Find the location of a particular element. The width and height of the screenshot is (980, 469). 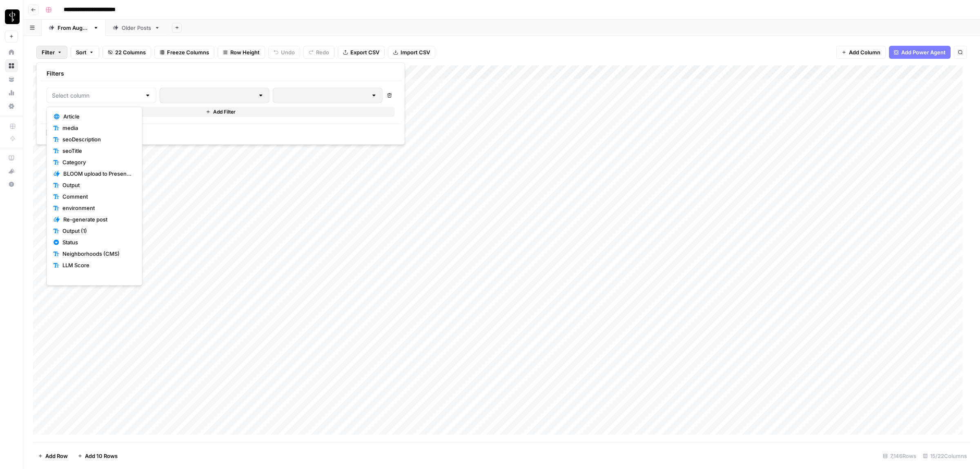

button: Freeze Columns is located at coordinates (184, 52).